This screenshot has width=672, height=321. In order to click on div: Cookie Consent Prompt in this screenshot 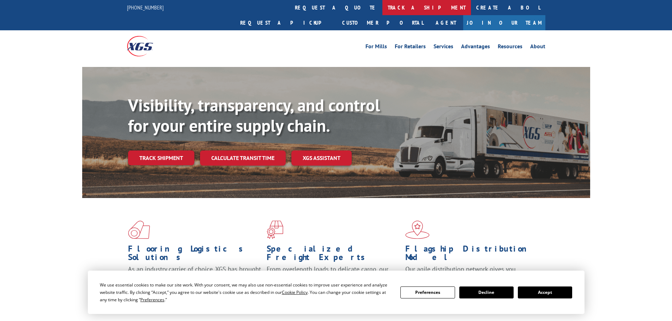, I will do `click(336, 292)`.